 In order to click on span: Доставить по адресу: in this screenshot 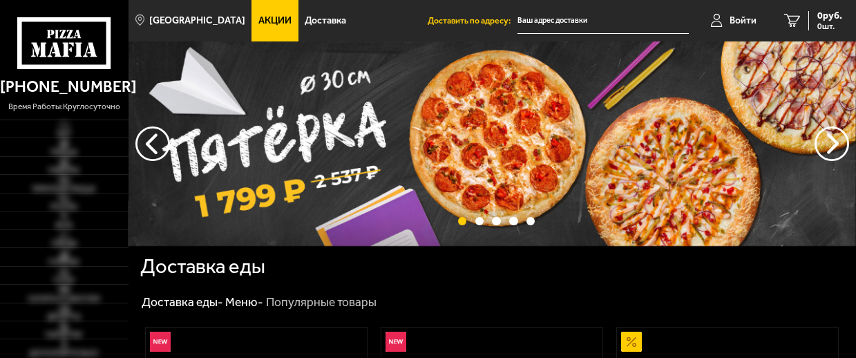, I will do `click(473, 21)`.